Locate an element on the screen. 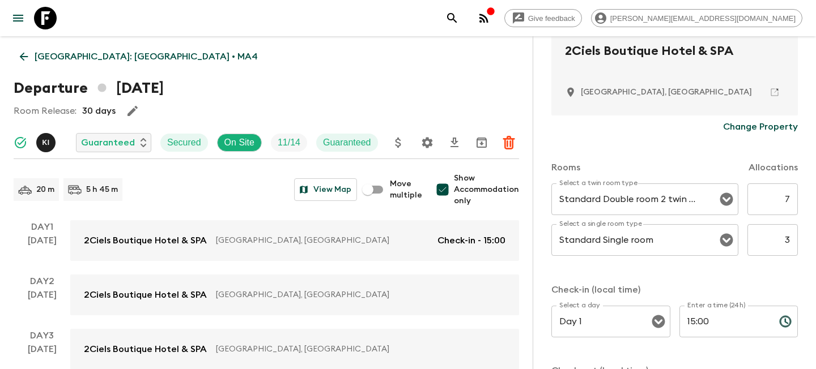 This screenshot has height=369, width=816. input: hh:mm is located at coordinates (725, 322).